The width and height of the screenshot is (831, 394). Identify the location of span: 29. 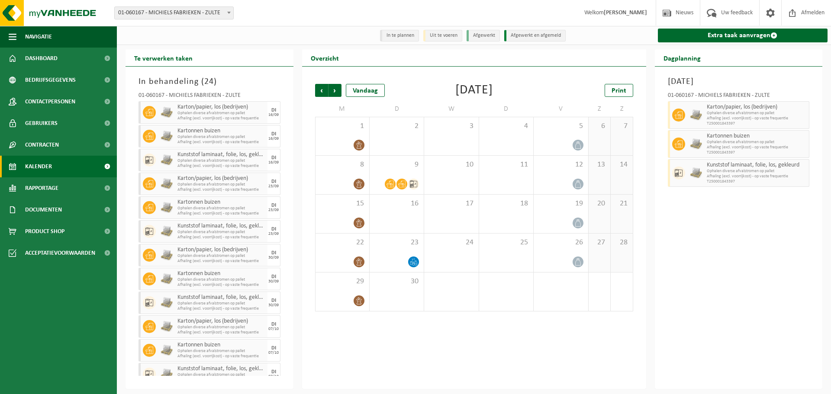
(342, 282).